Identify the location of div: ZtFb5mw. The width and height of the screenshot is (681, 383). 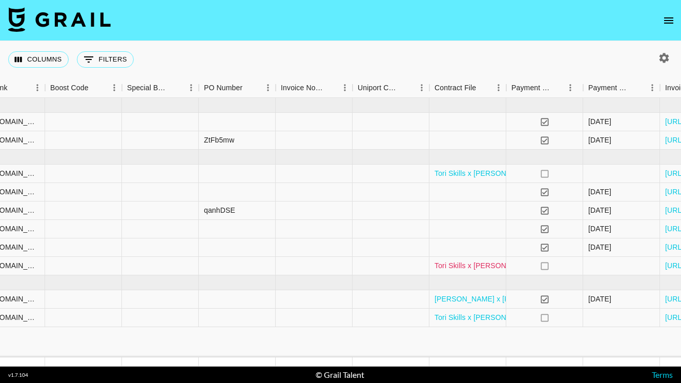
(219, 140).